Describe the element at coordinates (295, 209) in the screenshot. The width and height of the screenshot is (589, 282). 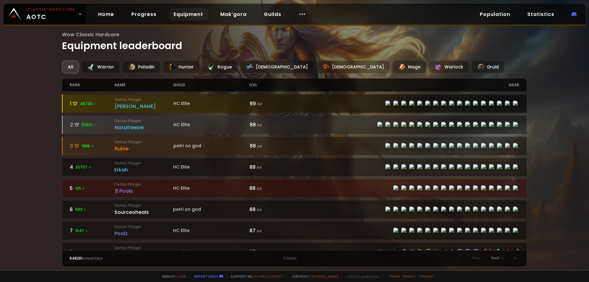
I see `a: 6590 Defias PillagerSourceohealspetri on god88 ilvlitem-22514item-21712item-22515item-4336item-22...` at that location.